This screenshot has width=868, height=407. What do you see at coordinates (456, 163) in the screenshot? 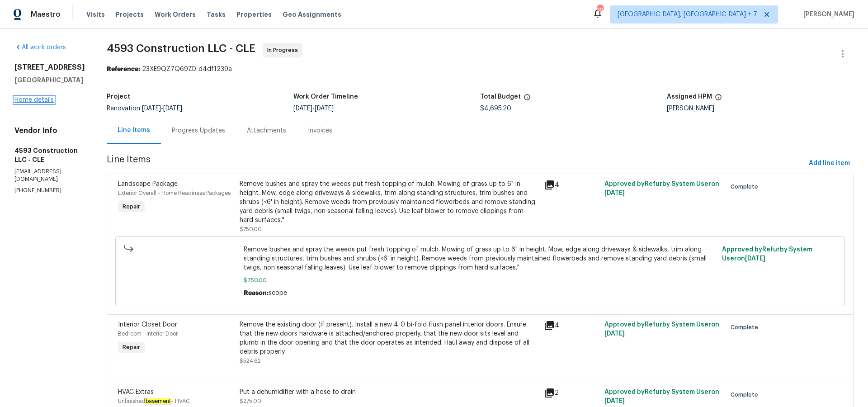
I see `span: Line Items` at bounding box center [456, 163].